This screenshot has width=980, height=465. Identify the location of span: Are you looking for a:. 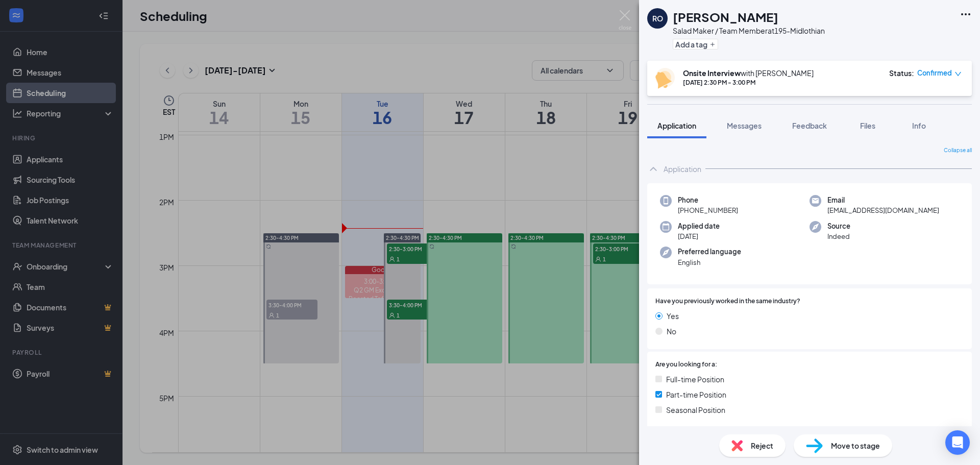
(686, 365).